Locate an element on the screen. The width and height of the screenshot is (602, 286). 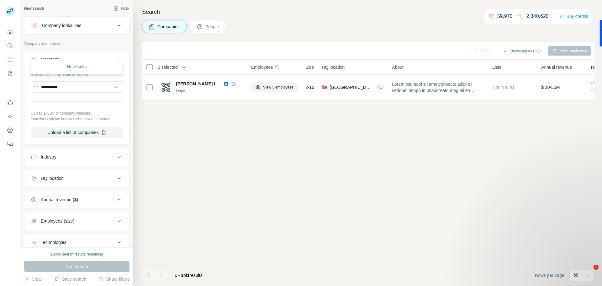
span: 2-10 is located at coordinates (310, 87).